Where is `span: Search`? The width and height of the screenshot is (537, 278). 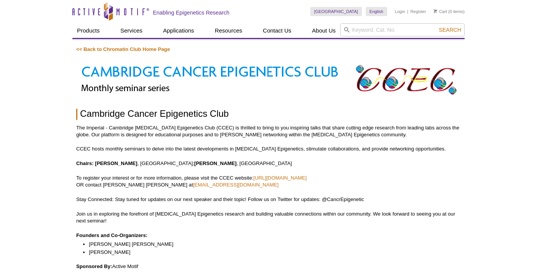
span: Search is located at coordinates (450, 30).